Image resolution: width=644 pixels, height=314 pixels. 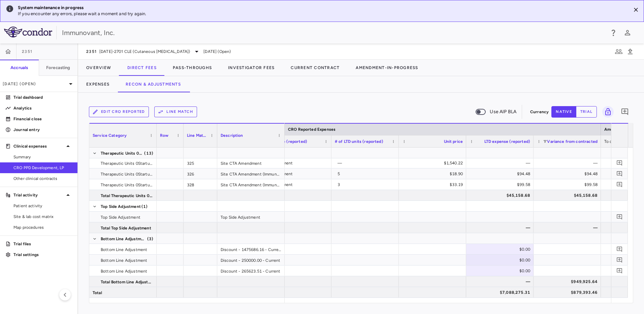 What do you see at coordinates (198, 135) in the screenshot?
I see `span: Line Match` at bounding box center [198, 135].